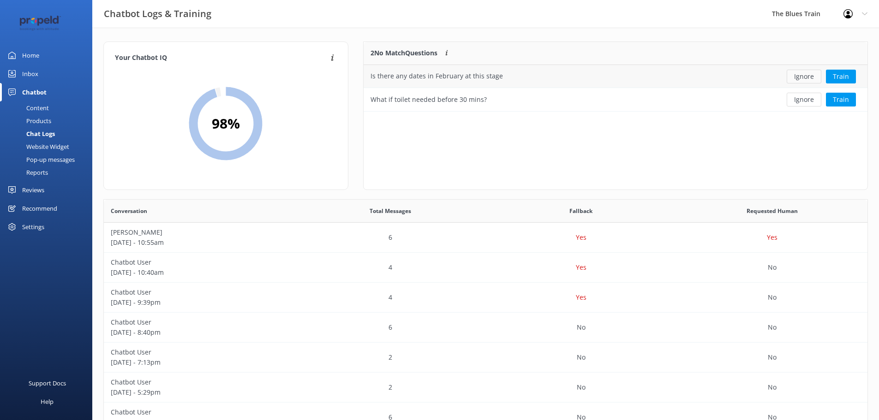 This screenshot has height=420, width=879. Describe the element at coordinates (49, 121) in the screenshot. I see `a: Products` at that location.